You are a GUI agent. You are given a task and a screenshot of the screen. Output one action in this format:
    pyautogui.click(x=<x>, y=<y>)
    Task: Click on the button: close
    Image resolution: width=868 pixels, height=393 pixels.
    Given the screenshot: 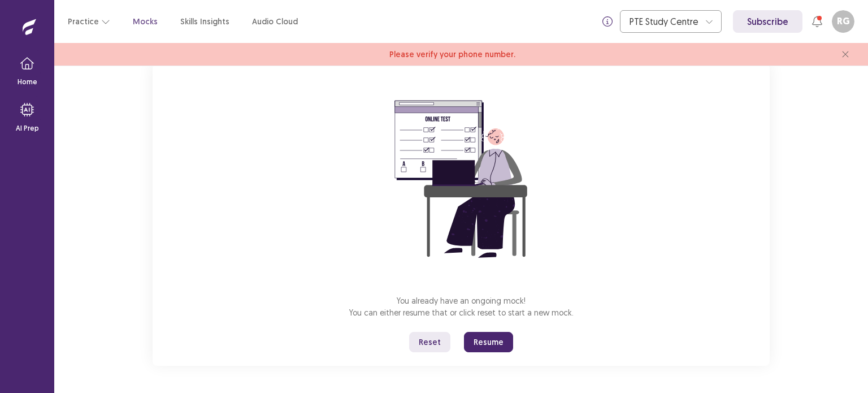 What is the action you would take?
    pyautogui.click(x=845, y=54)
    